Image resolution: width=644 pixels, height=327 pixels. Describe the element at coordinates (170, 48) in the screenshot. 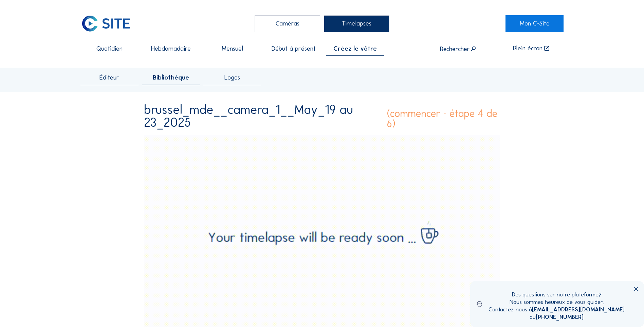

I see `span: Hebdomadaire` at that location.